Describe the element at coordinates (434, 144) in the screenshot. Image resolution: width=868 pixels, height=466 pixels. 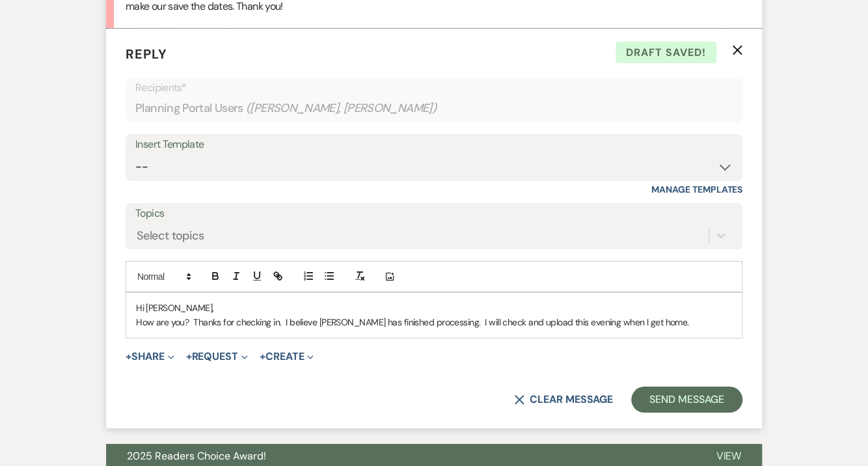
I see `div: Insert Template` at that location.